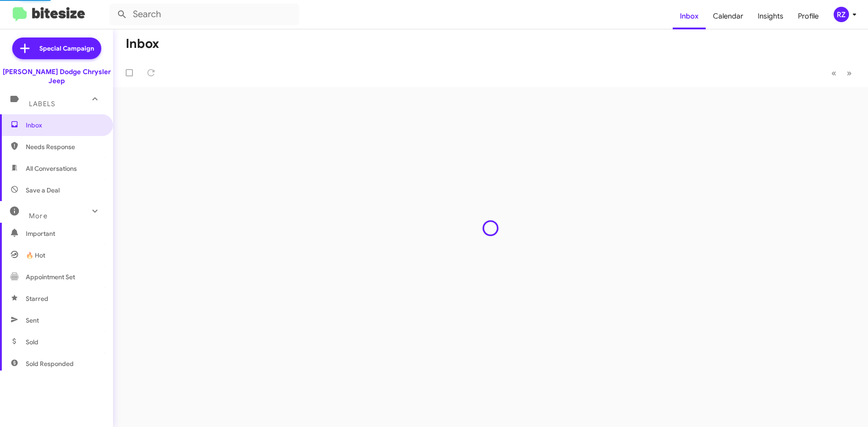  What do you see at coordinates (808, 16) in the screenshot?
I see `a: Profile` at bounding box center [808, 16].